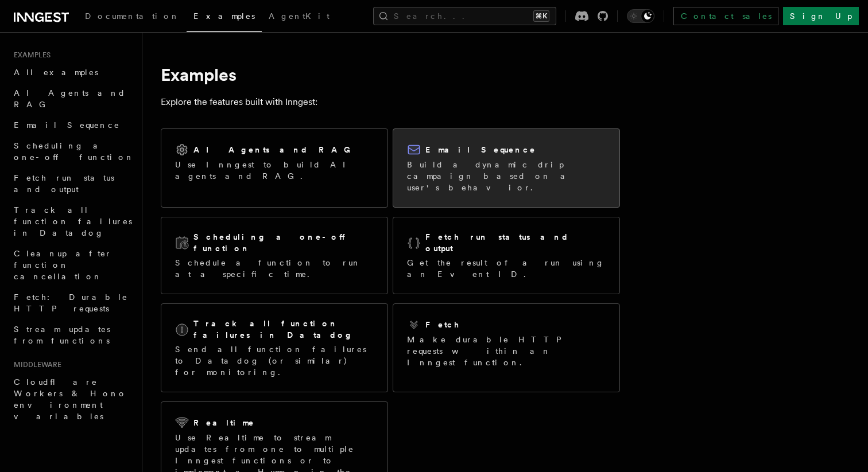 The height and width of the screenshot is (472, 868). Describe the element at coordinates (507, 348) in the screenshot. I see `a: FetchMake durable HTTP requests within an Inngest function.` at that location.